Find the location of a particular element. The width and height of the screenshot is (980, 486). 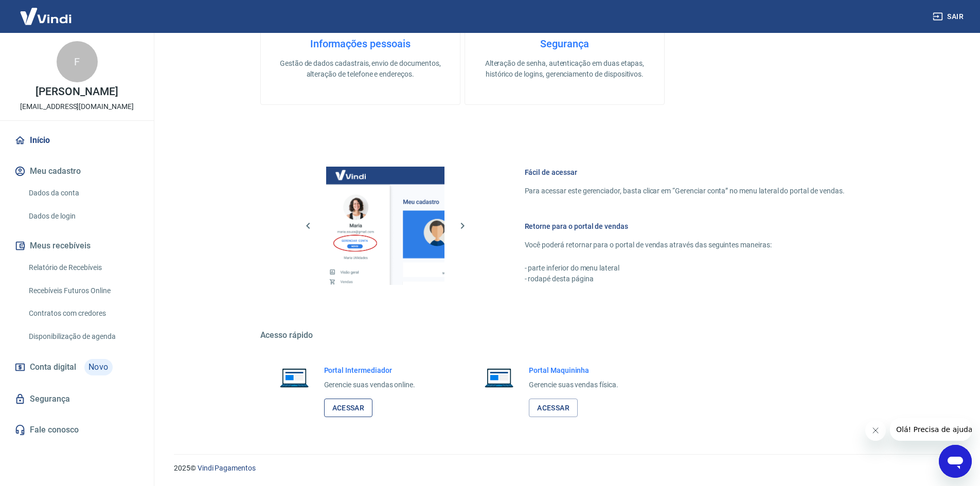

img: Vindi is located at coordinates (46, 16).